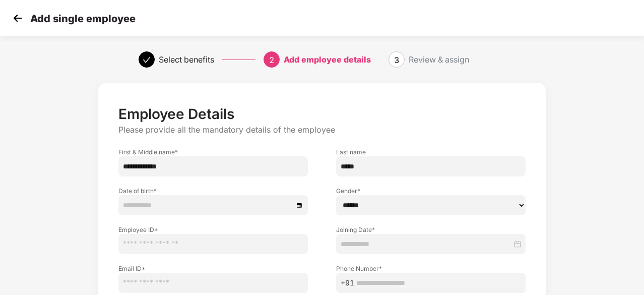  What do you see at coordinates (213, 268) in the screenshot?
I see `label: Email ID` at bounding box center [213, 268].